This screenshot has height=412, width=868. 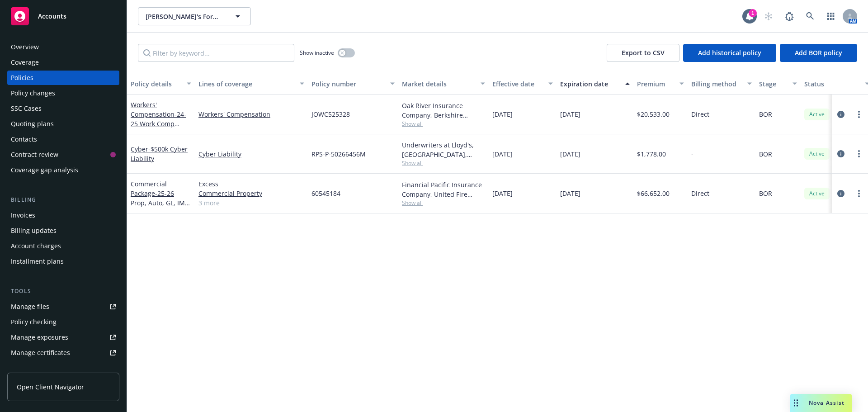 I want to click on div: Drag to move, so click(x=796, y=403).